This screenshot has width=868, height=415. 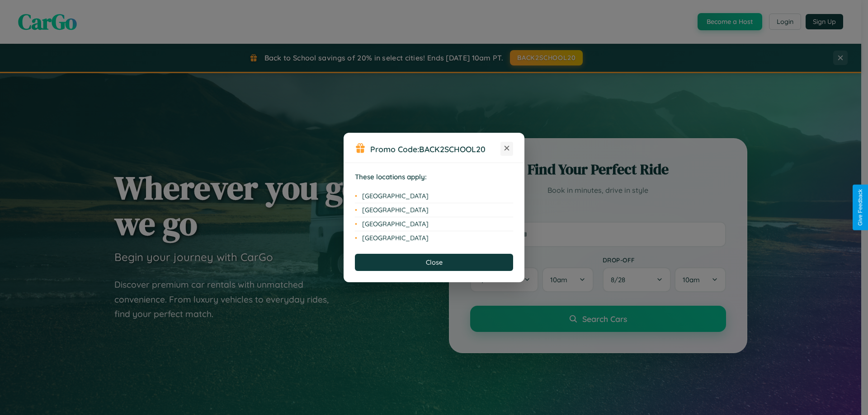 I want to click on h3: Promo Code:, so click(x=435, y=149).